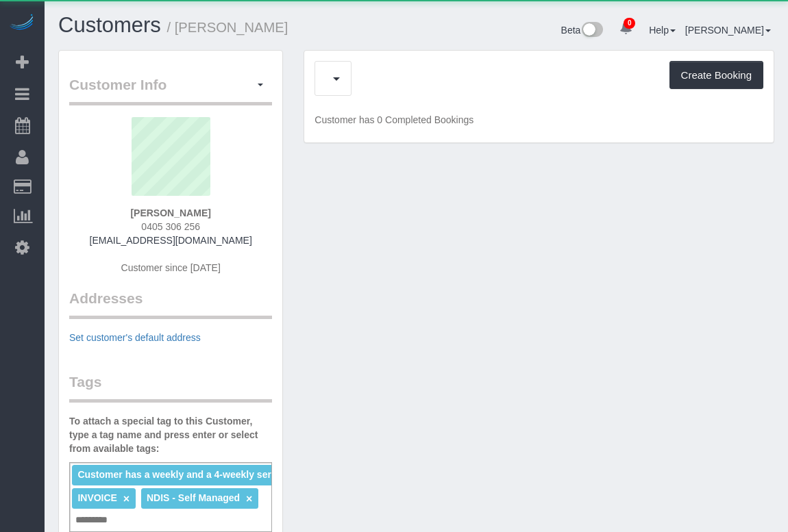 This screenshot has width=788, height=532. What do you see at coordinates (629, 24) in the screenshot?
I see `span: 0` at bounding box center [629, 24].